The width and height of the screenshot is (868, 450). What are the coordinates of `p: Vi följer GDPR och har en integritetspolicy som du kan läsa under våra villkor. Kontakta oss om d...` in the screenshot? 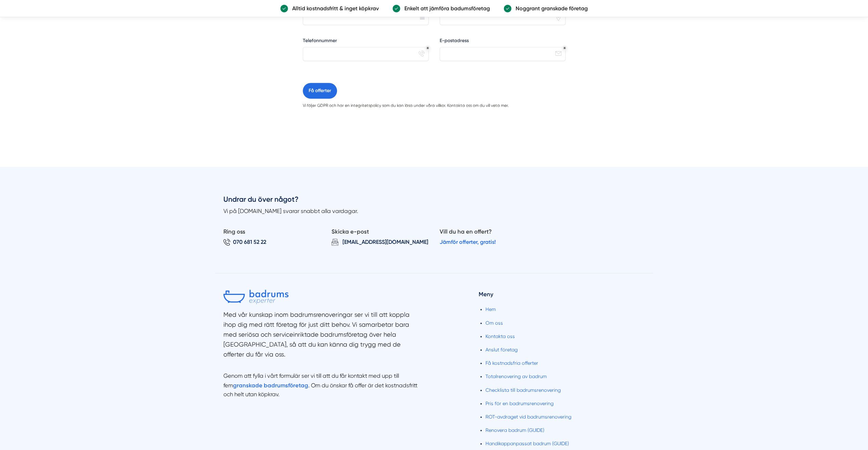 It's located at (434, 105).